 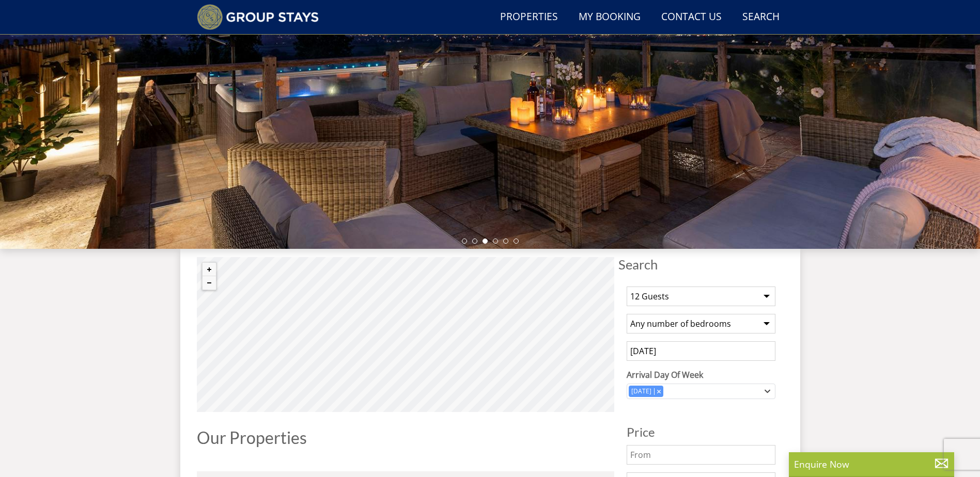 I want to click on button: Zoom out, so click(x=209, y=283).